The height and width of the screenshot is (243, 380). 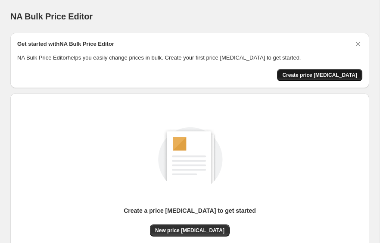 What do you see at coordinates (51, 16) in the screenshot?
I see `span: NA Bulk Price Editor` at bounding box center [51, 16].